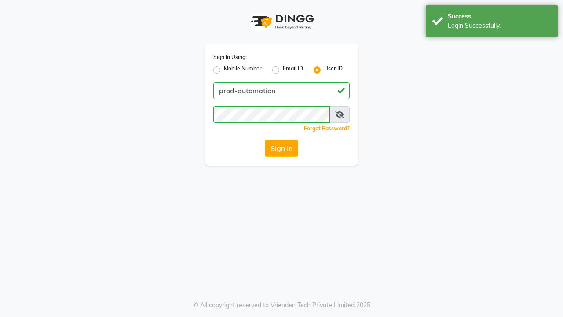 The image size is (563, 317). I want to click on label: Mobile Number, so click(243, 70).